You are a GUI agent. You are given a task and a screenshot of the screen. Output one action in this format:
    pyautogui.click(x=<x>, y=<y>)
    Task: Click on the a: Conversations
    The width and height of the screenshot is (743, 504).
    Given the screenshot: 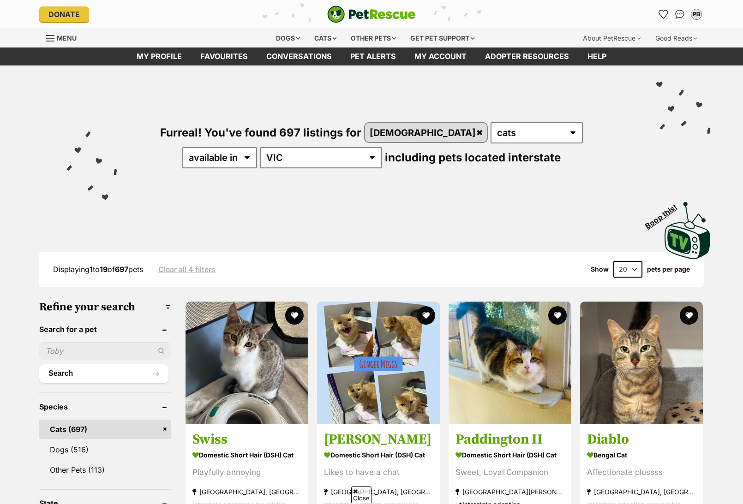 What is the action you would take?
    pyautogui.click(x=680, y=14)
    